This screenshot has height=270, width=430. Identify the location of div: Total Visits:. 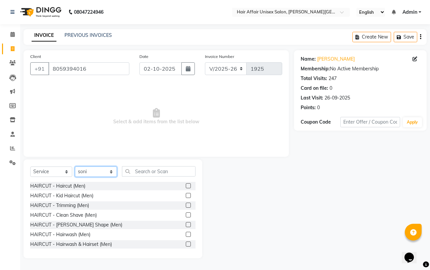
(313, 79).